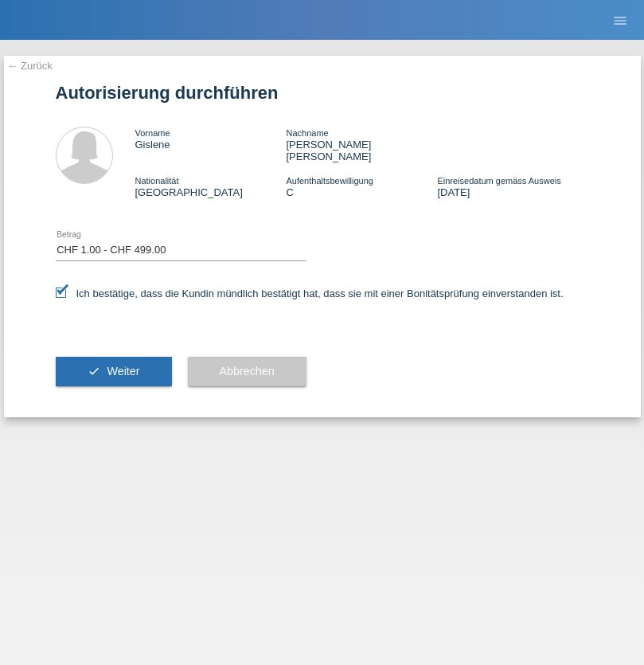  What do you see at coordinates (620, 21) in the screenshot?
I see `i: menu` at bounding box center [620, 21].